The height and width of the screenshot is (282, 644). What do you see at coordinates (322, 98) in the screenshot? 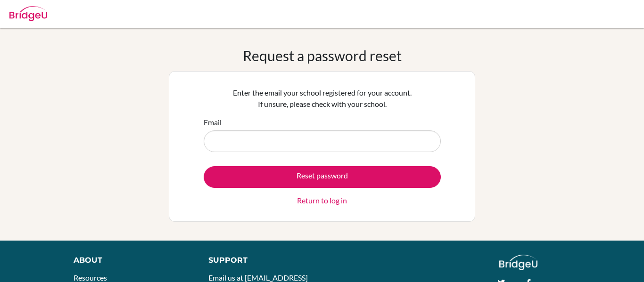
I see `p: Enter the email your school registered for your account. If unsure, please check with your school.` at bounding box center [322, 98].